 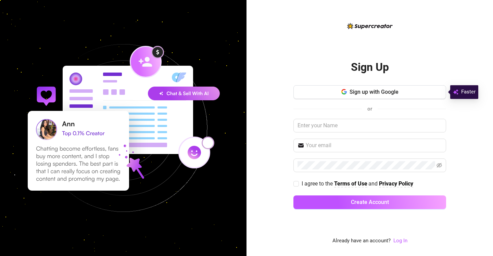 I want to click on strong: Terms of Use, so click(x=350, y=183).